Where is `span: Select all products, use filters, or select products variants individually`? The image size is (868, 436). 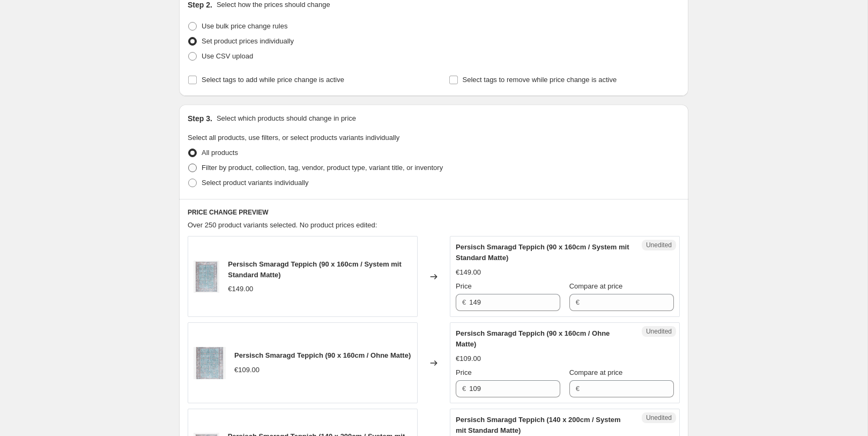 span: Select all products, use filters, or select products variants individually is located at coordinates (293, 138).